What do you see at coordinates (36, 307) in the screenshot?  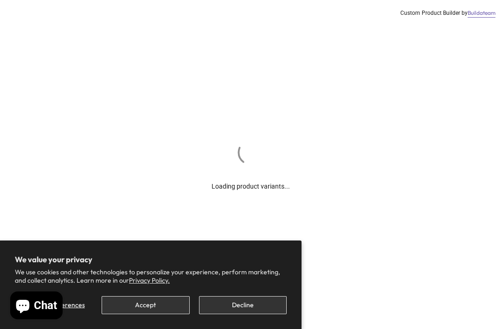 I see `inbox-online-store-chat: Shopify online store chat` at bounding box center [36, 307].